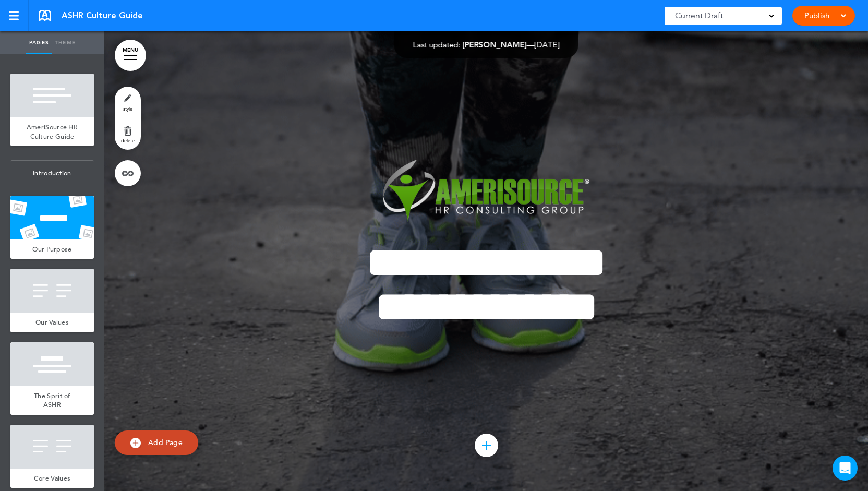 The height and width of the screenshot is (491, 868). I want to click on a: MENU, so click(130, 55).